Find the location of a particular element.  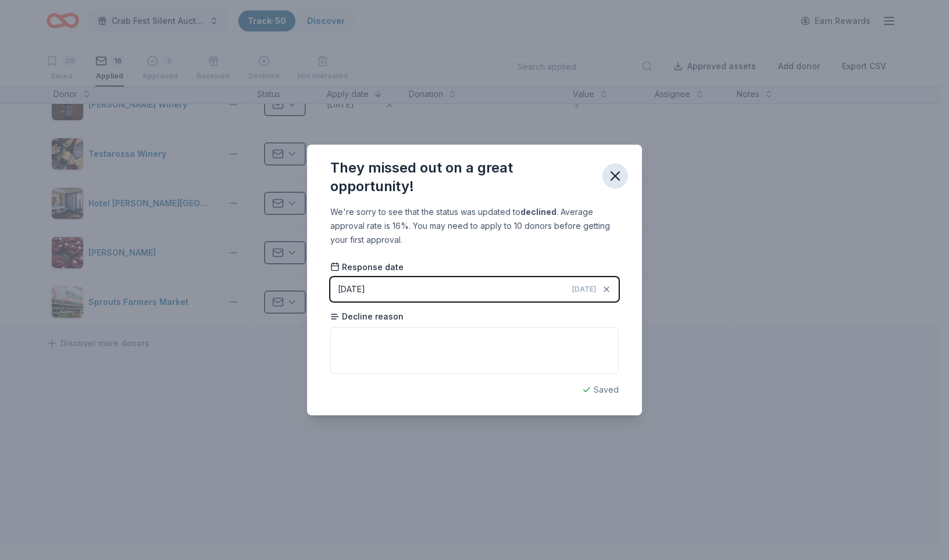

div: We're sorry to see that the status was updated to . Average approval rate is 16%. You may need to... is located at coordinates (474, 226).